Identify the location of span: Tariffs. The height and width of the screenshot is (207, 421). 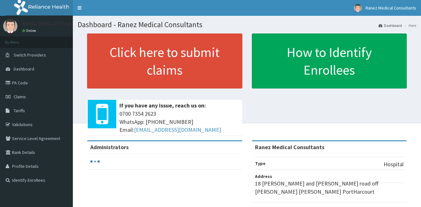
(19, 111).